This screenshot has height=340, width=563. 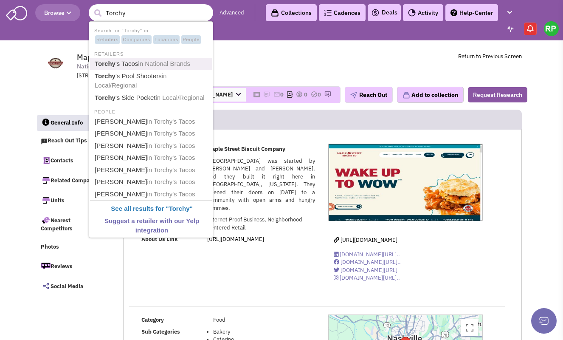 What do you see at coordinates (71, 123) in the screenshot?
I see `a: General Info` at bounding box center [71, 123].